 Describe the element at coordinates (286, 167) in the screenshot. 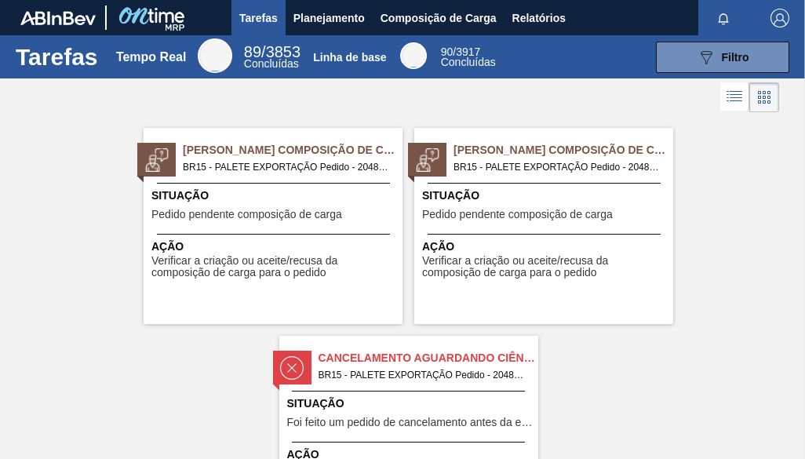

I see `span: BR15 - PALETE EXPORTAÇÃO Pedido - 2048205` at that location.